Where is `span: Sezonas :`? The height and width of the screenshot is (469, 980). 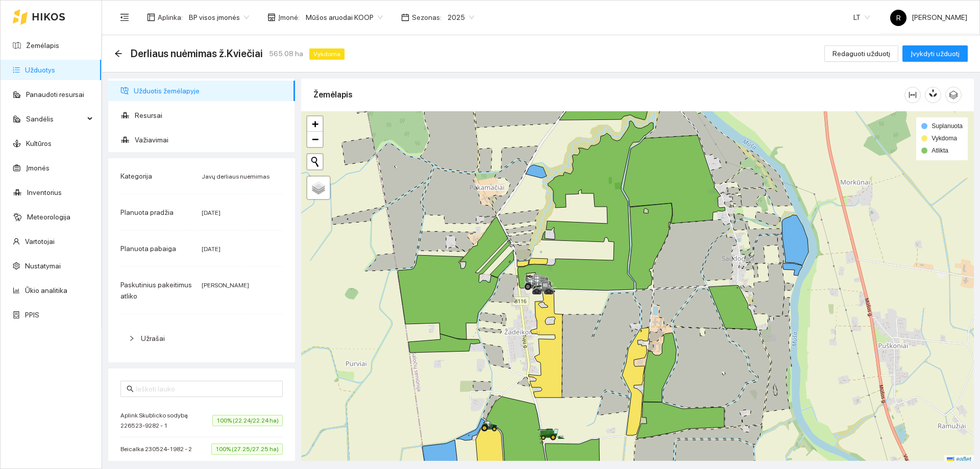
span: Sezonas : is located at coordinates (426, 17).